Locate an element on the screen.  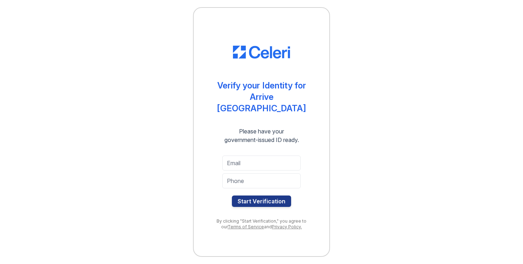
button: Start Verification is located at coordinates (261, 201).